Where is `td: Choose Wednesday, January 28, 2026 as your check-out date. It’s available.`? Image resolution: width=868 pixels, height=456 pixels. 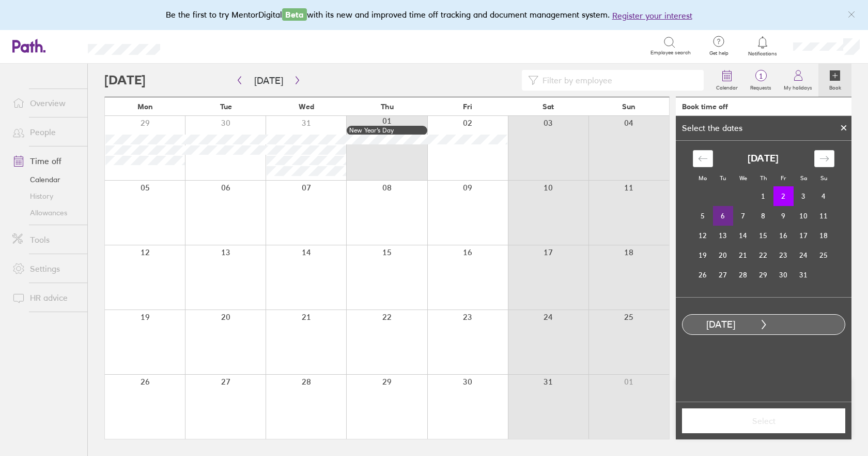
td: Choose Wednesday, January 28, 2026 as your check-out date. It’s available. is located at coordinates (743, 274).